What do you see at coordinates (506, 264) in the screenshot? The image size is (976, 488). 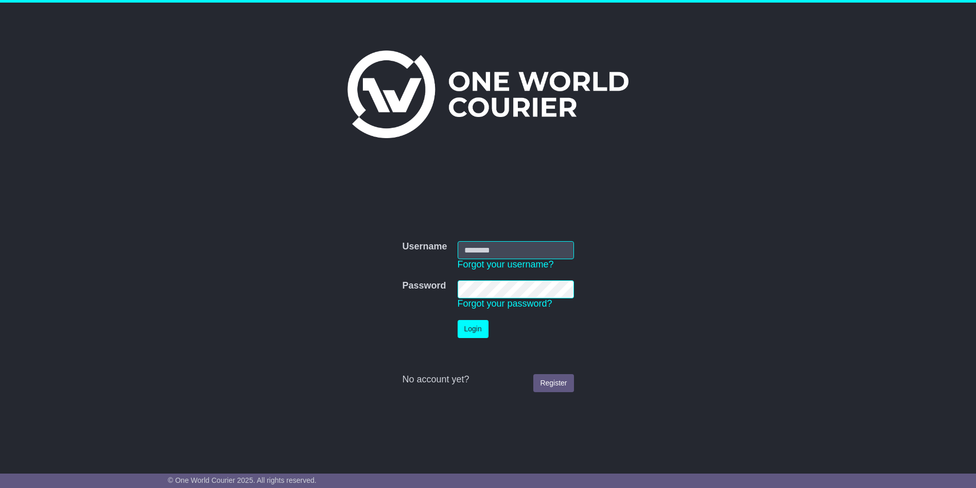 I see `a: Forgot your username?` at bounding box center [506, 264].